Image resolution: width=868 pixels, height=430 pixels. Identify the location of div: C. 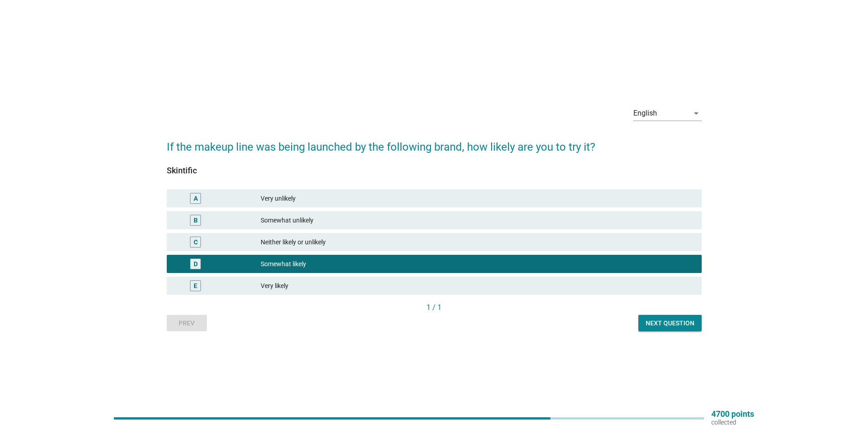
(196, 242).